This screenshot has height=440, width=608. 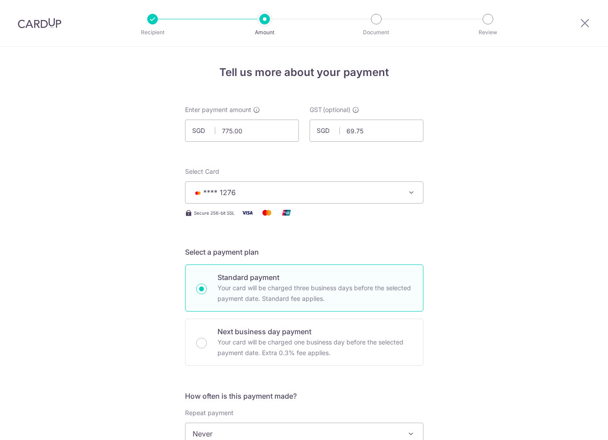 What do you see at coordinates (315, 348) in the screenshot?
I see `p: Your card will be charged one business day before the selected payment date. Extra 0.3% fee applies.` at bounding box center [315, 348].